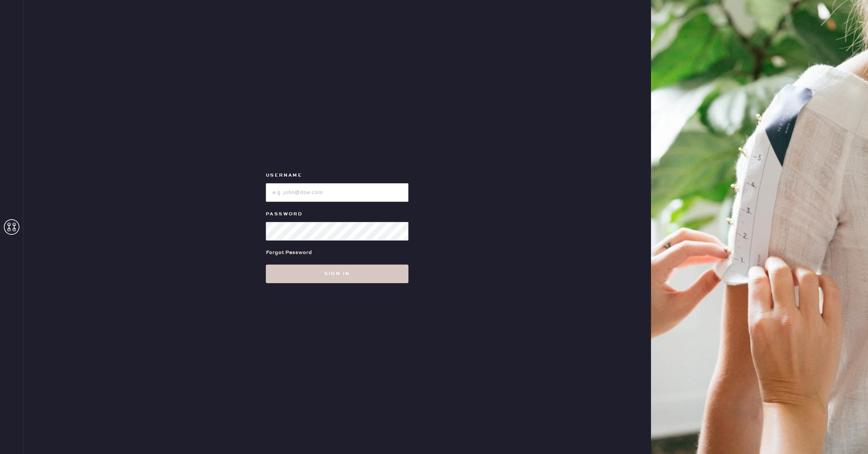 This screenshot has width=868, height=454. What do you see at coordinates (337, 214) in the screenshot?
I see `label: Password` at bounding box center [337, 214].